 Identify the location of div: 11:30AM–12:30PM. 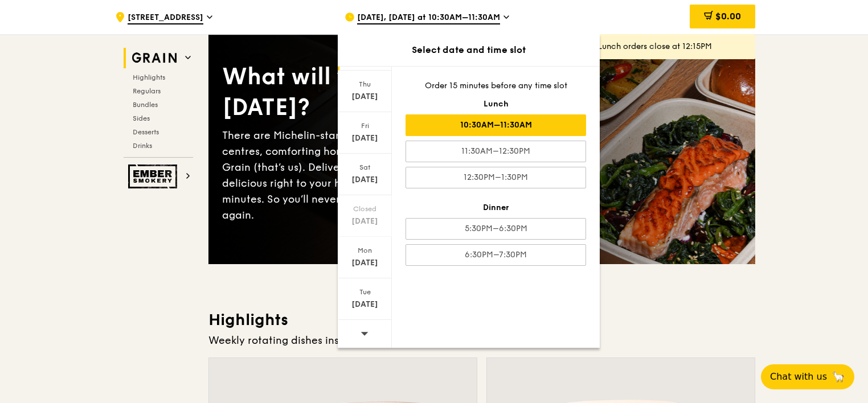
(496, 152).